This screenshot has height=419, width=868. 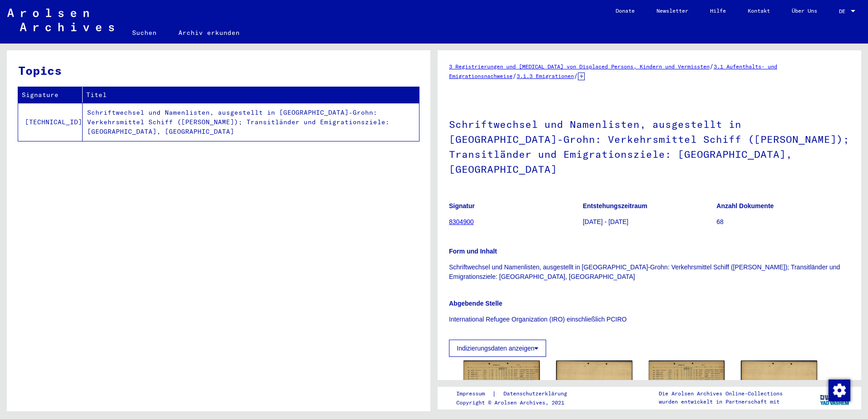 What do you see at coordinates (474, 394) in the screenshot?
I see `a: Impressum` at bounding box center [474, 394].